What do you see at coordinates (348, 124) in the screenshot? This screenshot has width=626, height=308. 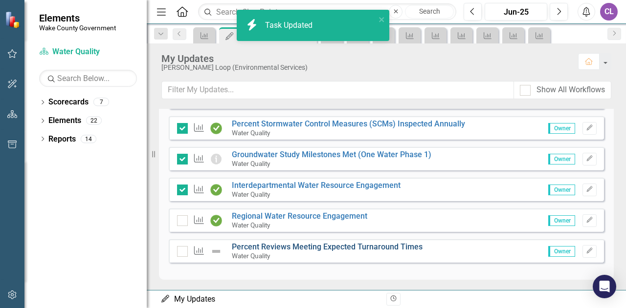 I see `a: Percent Stormwater Control Measures (SCMs) Inspected Annually` at bounding box center [348, 124].